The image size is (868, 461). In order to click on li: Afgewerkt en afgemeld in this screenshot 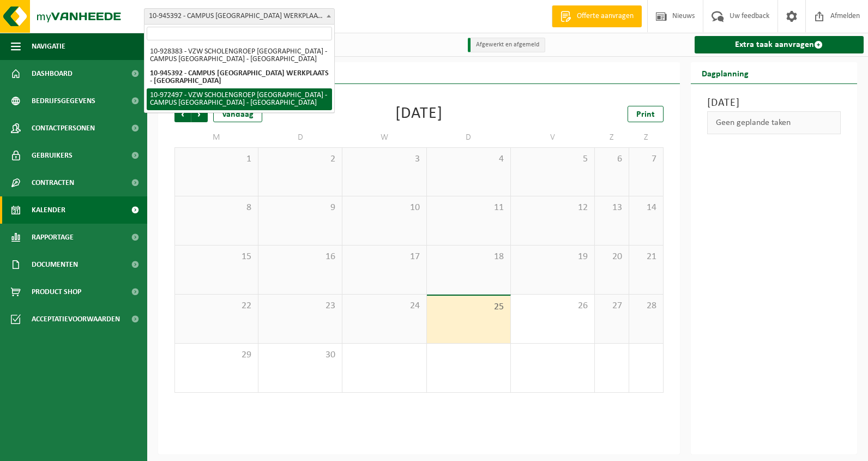, I will do `click(507, 45)`.